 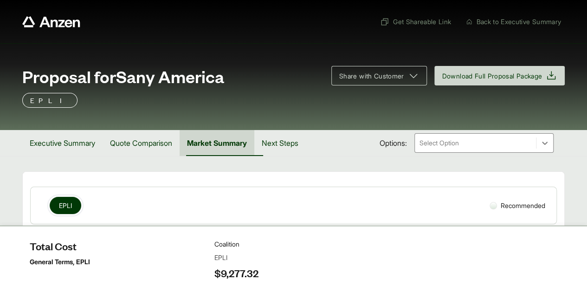 I want to click on a: Anzen website, so click(x=51, y=22).